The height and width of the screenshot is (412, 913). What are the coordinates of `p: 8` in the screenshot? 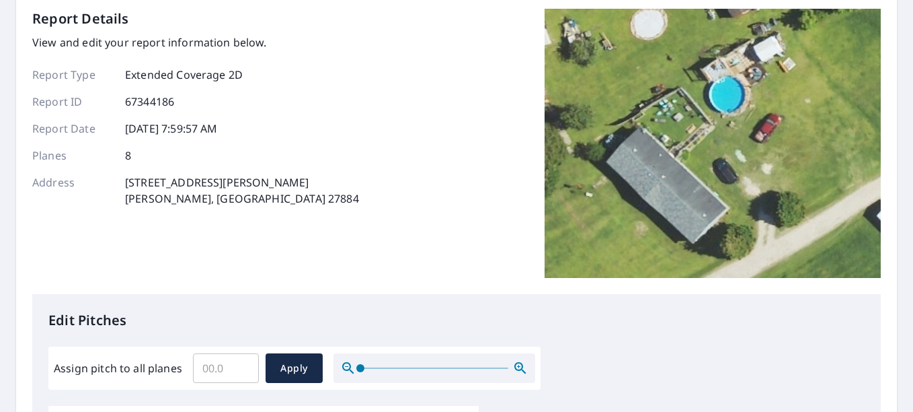 It's located at (128, 155).